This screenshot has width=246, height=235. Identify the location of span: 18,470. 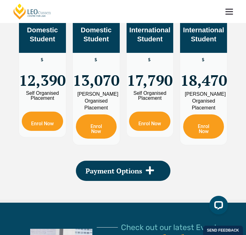
(203, 74).